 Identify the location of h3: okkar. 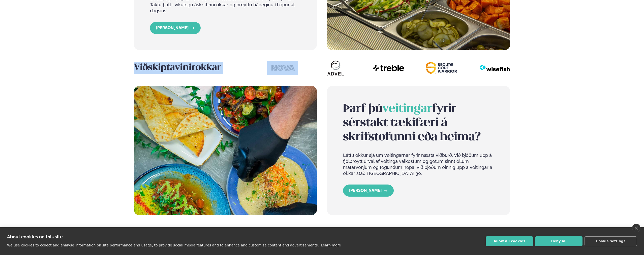
(188, 68).